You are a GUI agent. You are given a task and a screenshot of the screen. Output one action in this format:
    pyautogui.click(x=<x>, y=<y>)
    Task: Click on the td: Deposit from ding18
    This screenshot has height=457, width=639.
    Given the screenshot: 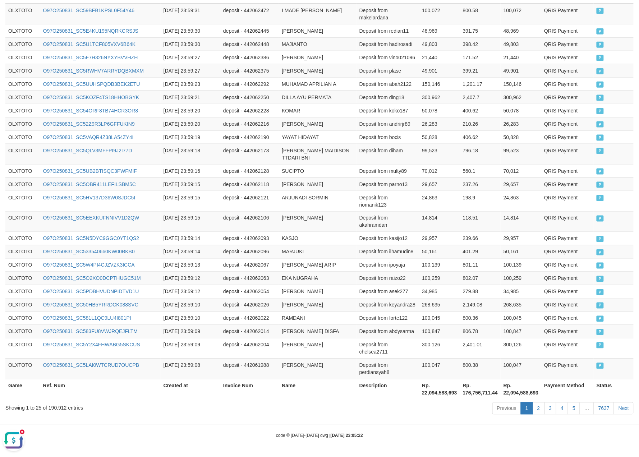 What is the action you would take?
    pyautogui.click(x=388, y=97)
    